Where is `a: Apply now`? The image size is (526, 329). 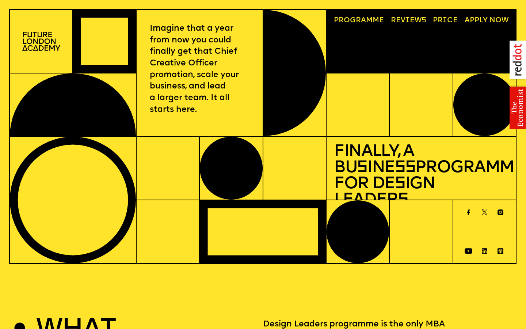
a: Apply now is located at coordinates (487, 21).